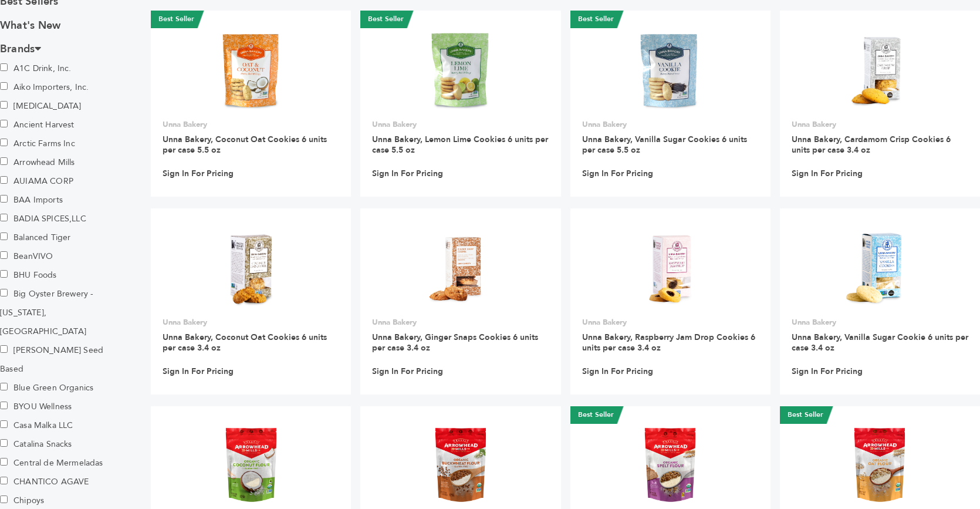 Image resolution: width=980 pixels, height=509 pixels. Describe the element at coordinates (252, 465) in the screenshot. I see `img: Arrowhead Mills Coconut Flour 6 units per case 16.0 oz` at that location.